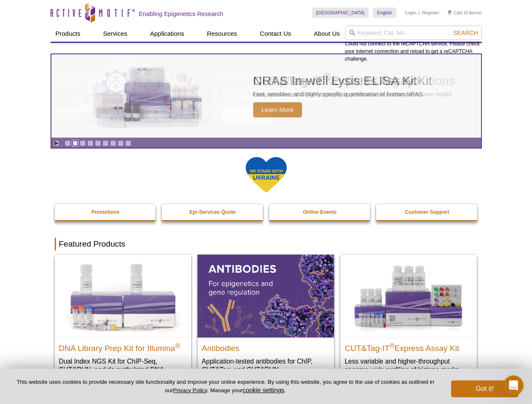 Image resolution: width=532 pixels, height=404 pixels. What do you see at coordinates (105, 212) in the screenshot?
I see `strong: Promotions` at bounding box center [105, 212].